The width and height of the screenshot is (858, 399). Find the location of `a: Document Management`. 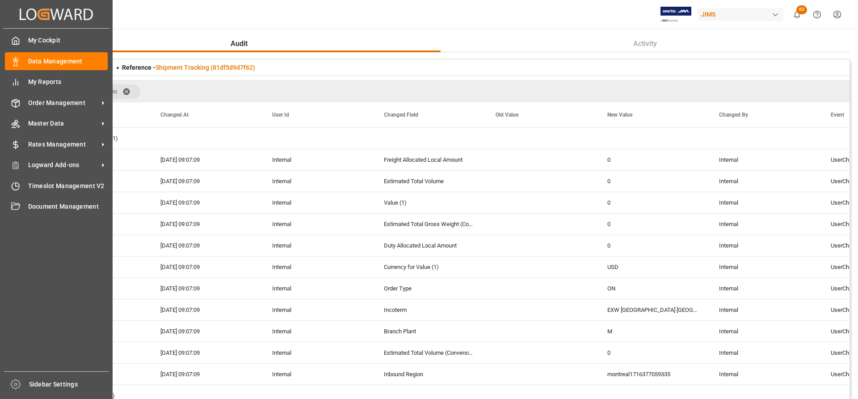

a: Document Management is located at coordinates (56, 207).